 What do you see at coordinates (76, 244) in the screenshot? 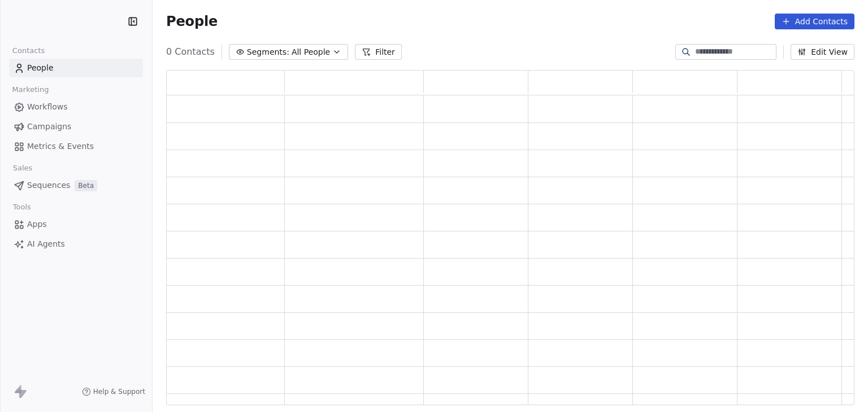
I see `a: AI Agents` at bounding box center [76, 244].